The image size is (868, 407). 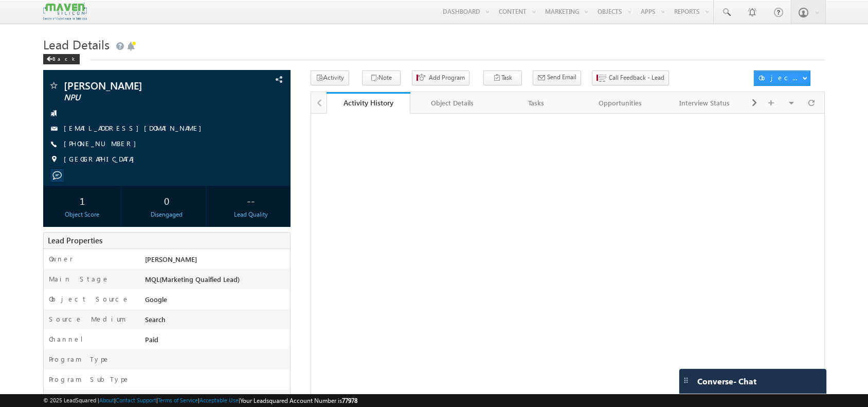 I want to click on button: Add Program, so click(x=441, y=78).